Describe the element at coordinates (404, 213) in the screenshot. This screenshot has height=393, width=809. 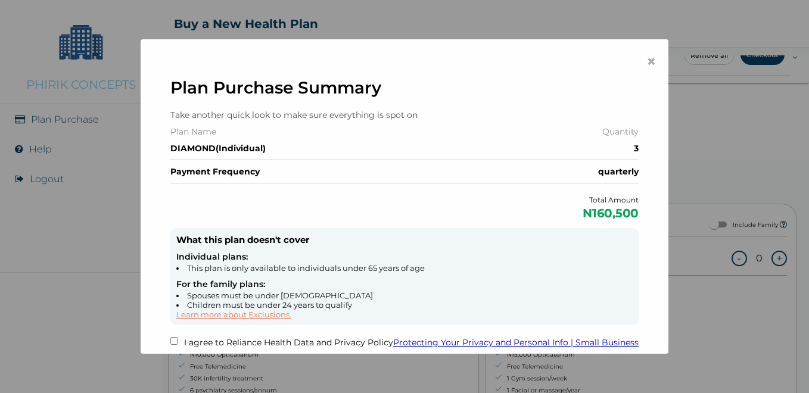
I see `h2: N 160,500` at that location.